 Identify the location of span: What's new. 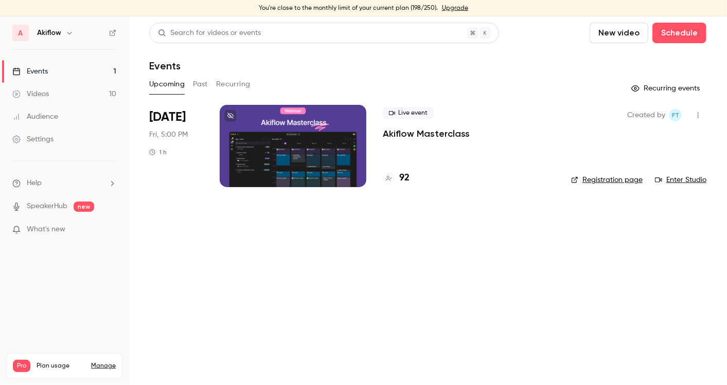
(46, 230).